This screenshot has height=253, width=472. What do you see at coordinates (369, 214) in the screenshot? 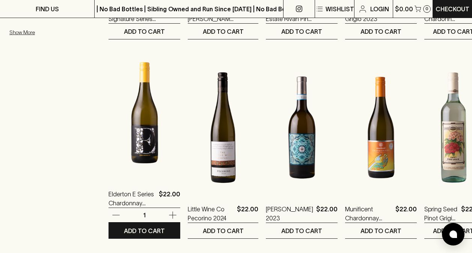
I see `p: Munificent Chardonnay 2022` at bounding box center [369, 214].